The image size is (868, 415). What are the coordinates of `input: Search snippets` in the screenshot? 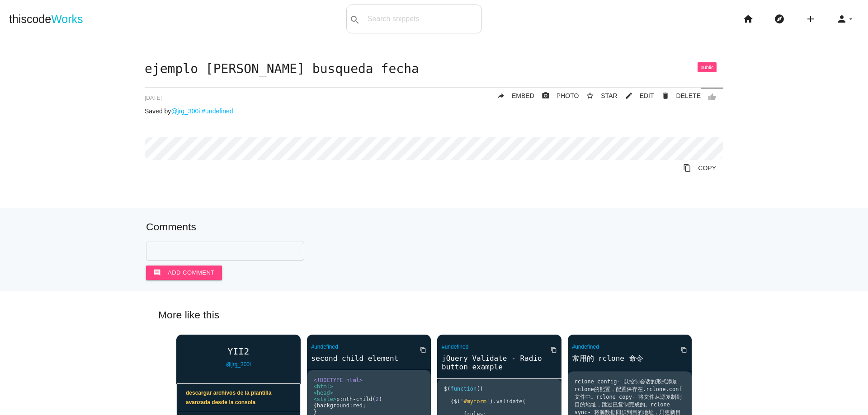 It's located at (422, 19).